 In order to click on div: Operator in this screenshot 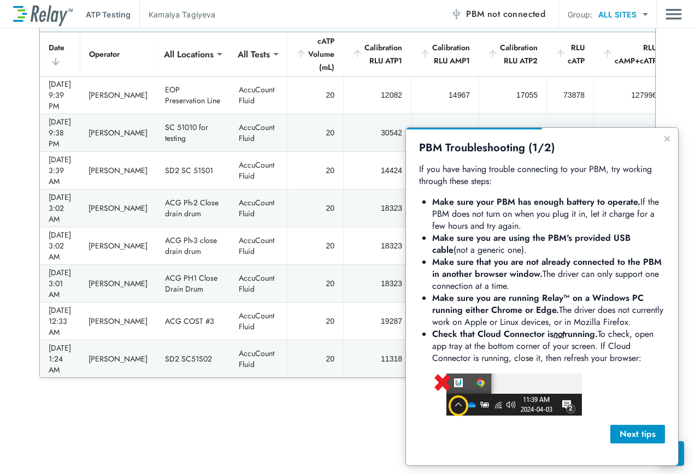, I will do `click(118, 54)`.